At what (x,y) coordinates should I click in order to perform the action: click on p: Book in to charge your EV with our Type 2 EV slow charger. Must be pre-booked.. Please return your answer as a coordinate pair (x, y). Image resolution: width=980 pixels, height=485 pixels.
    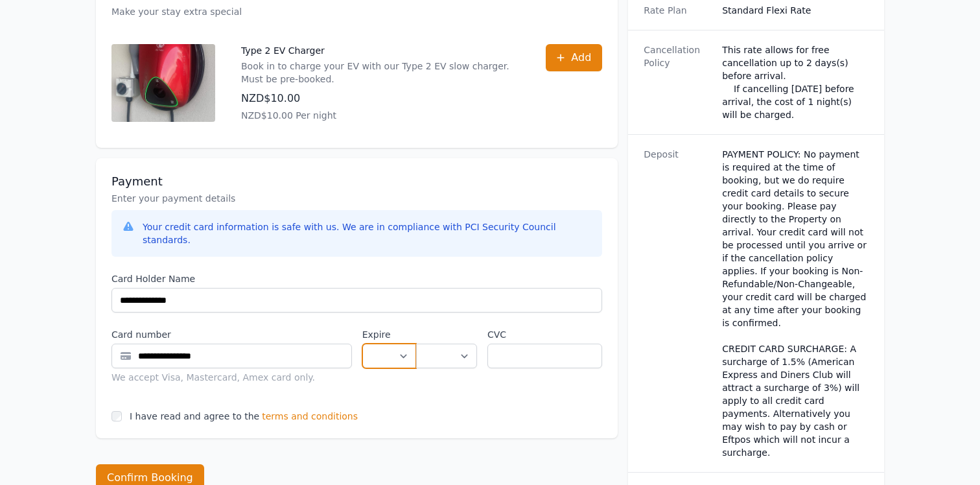
    Looking at the image, I should click on (380, 73).